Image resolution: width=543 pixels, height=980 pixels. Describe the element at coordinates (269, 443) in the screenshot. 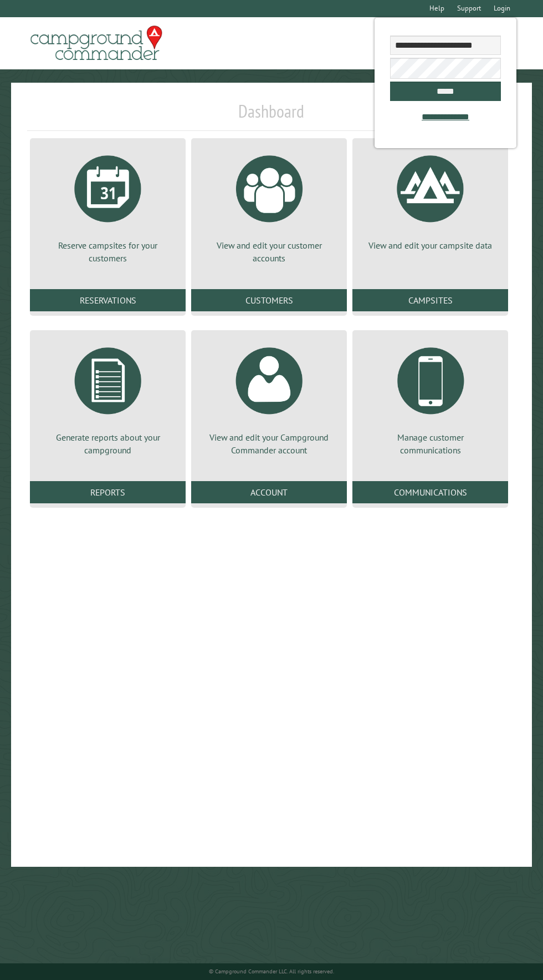

I see `p: View and edit your Campground Commander account` at that location.